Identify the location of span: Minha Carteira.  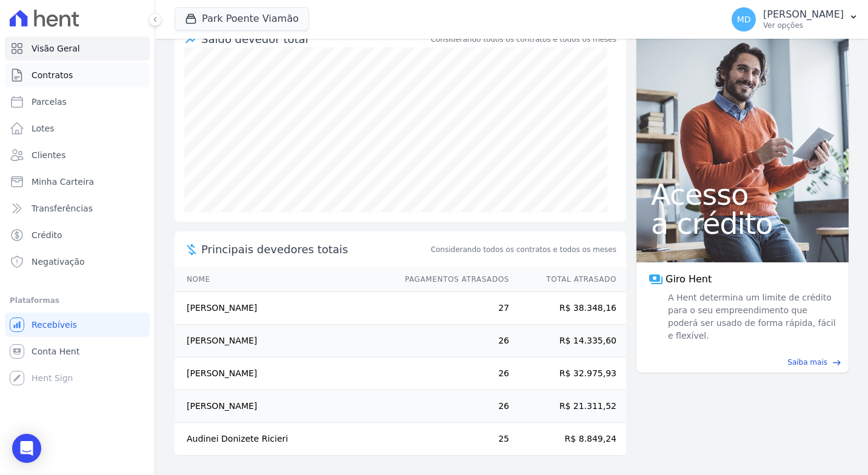
(62, 182).